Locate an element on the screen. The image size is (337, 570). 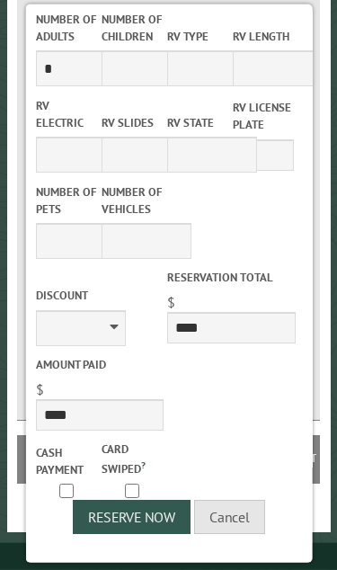
label: Number of Adults is located at coordinates (66, 28).